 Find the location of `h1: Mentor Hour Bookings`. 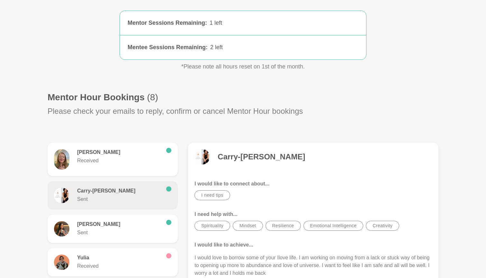

h1: Mentor Hour Bookings is located at coordinates (103, 97).